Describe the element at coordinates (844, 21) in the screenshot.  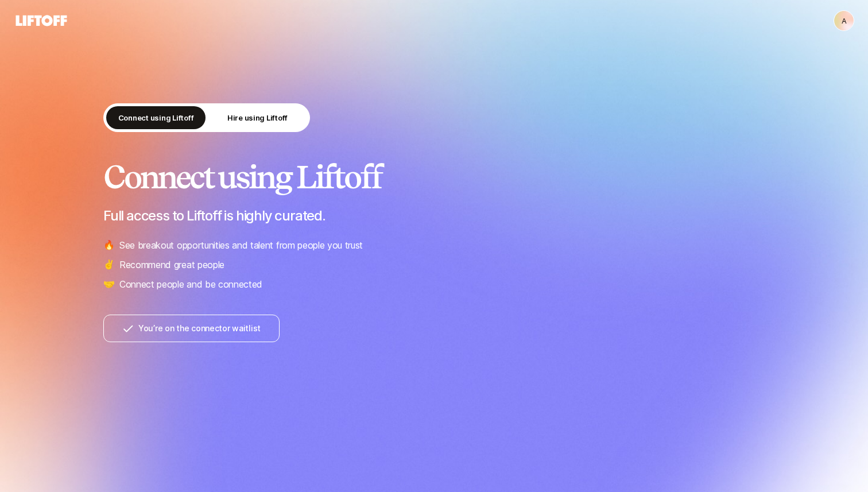
I see `p: A` at that location.